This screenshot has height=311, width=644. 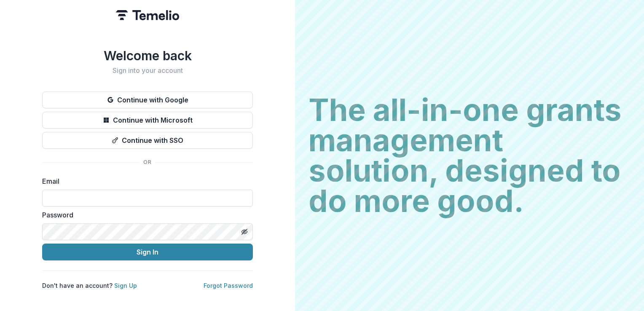 I want to click on a: Forgot Password, so click(x=228, y=286).